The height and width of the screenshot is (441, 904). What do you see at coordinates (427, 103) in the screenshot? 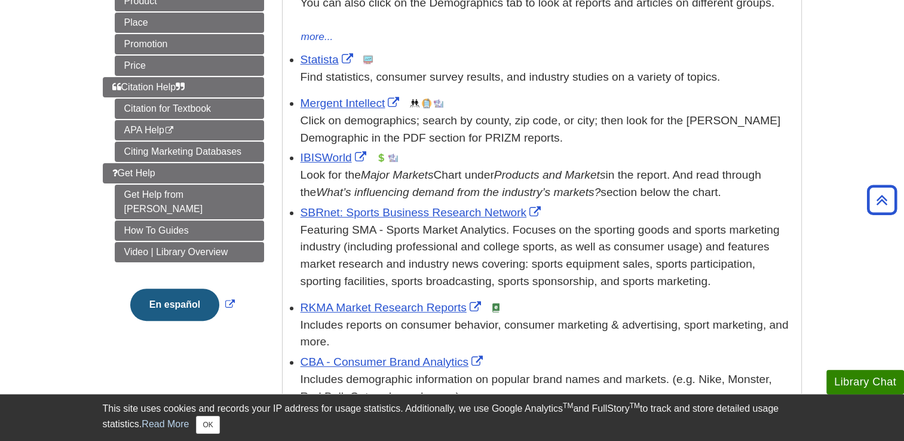
I see `img: Company Information` at bounding box center [427, 103].